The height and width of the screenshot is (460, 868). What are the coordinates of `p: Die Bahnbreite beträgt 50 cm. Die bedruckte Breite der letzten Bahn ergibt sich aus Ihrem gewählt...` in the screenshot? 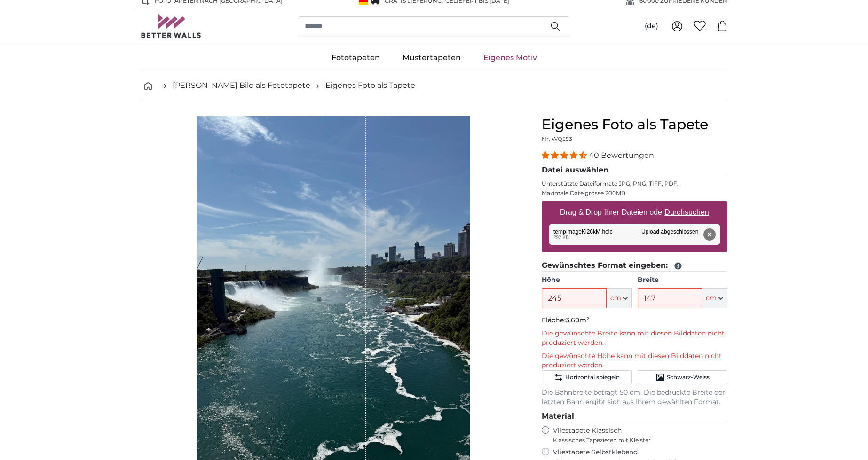 It's located at (634, 397).